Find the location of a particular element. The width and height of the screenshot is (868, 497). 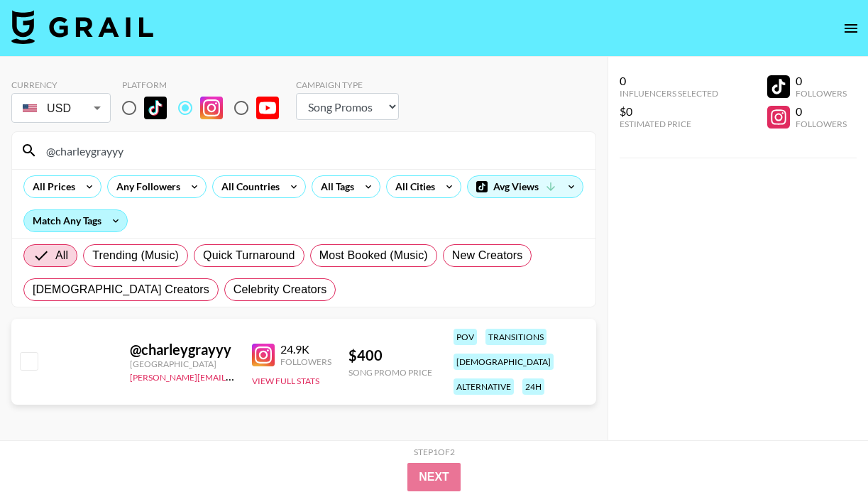

span: Quick Turnaround is located at coordinates (249, 256).